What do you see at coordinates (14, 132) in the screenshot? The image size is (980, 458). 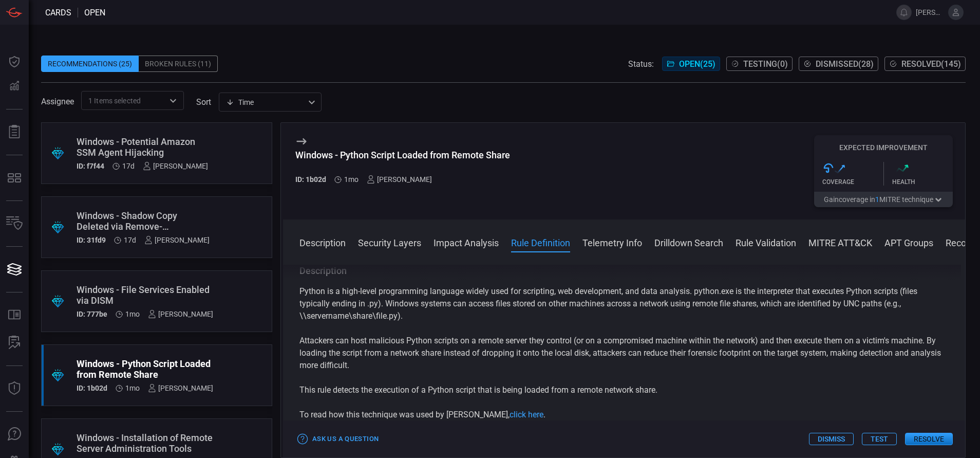 I see `button: Reports` at bounding box center [14, 132].